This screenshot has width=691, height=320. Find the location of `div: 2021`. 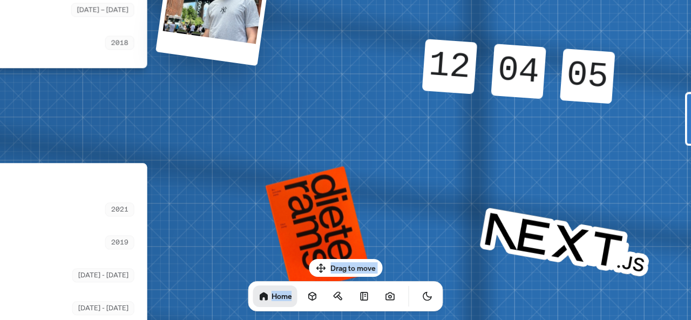

div: 2021 is located at coordinates (120, 210).